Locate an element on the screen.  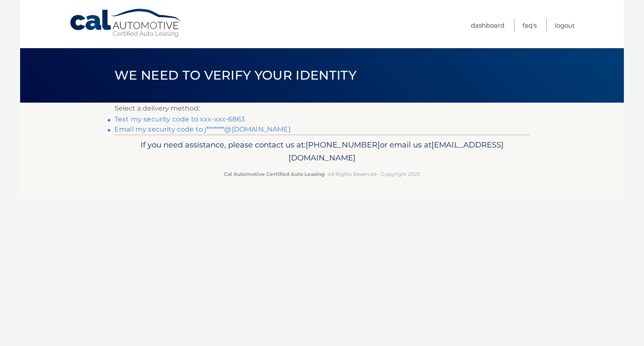
a: Cal Automotive is located at coordinates (126, 23).